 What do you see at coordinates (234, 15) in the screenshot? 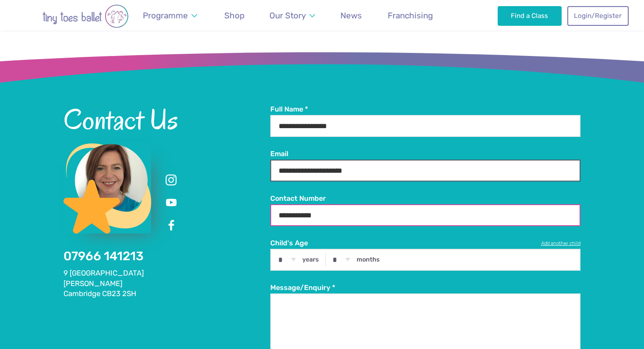
I see `a: Shop` at bounding box center [234, 15].